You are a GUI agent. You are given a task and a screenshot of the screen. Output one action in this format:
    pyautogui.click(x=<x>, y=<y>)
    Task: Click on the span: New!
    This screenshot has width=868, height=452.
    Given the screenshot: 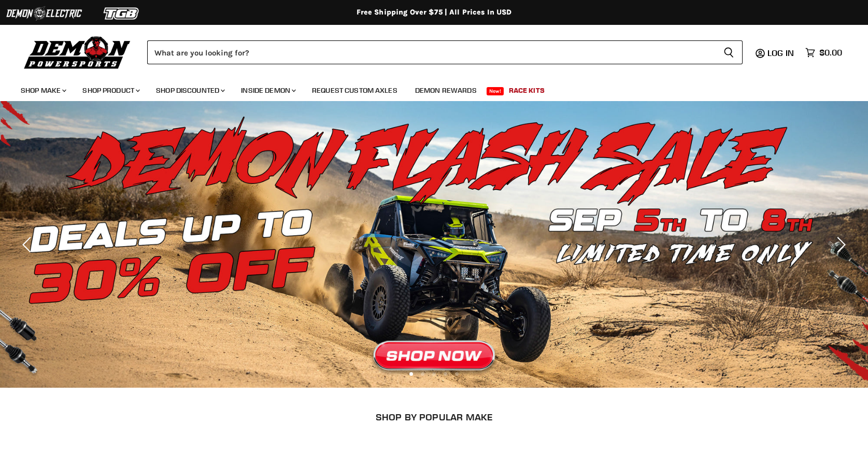 What is the action you would take?
    pyautogui.click(x=495, y=91)
    